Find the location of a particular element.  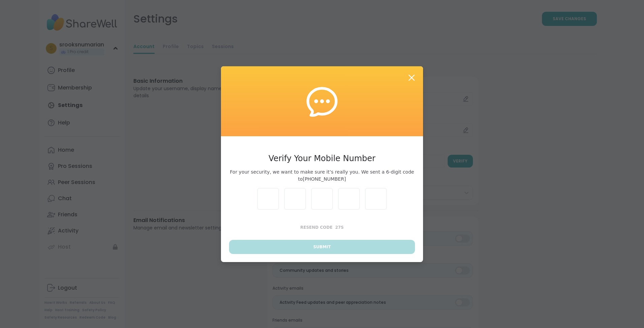

button: Resend Code27s is located at coordinates (322, 227).